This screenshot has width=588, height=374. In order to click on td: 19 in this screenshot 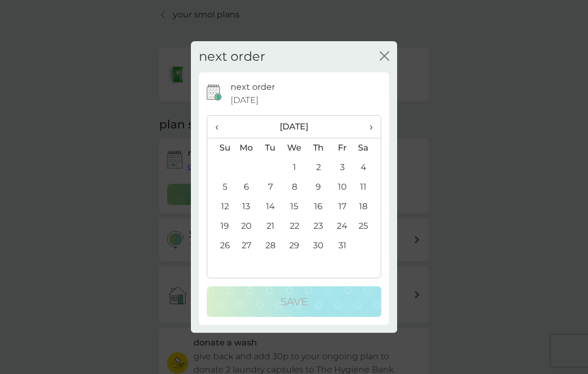, I will do `click(221, 226)`.